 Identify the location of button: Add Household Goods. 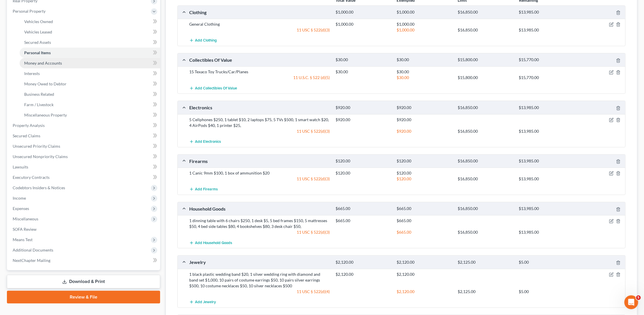
(211, 243).